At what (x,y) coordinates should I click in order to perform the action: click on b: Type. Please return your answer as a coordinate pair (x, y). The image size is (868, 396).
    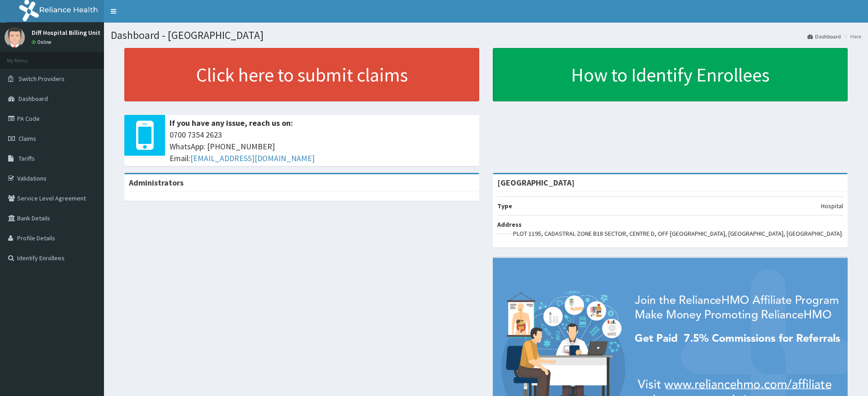
    Looking at the image, I should click on (505, 206).